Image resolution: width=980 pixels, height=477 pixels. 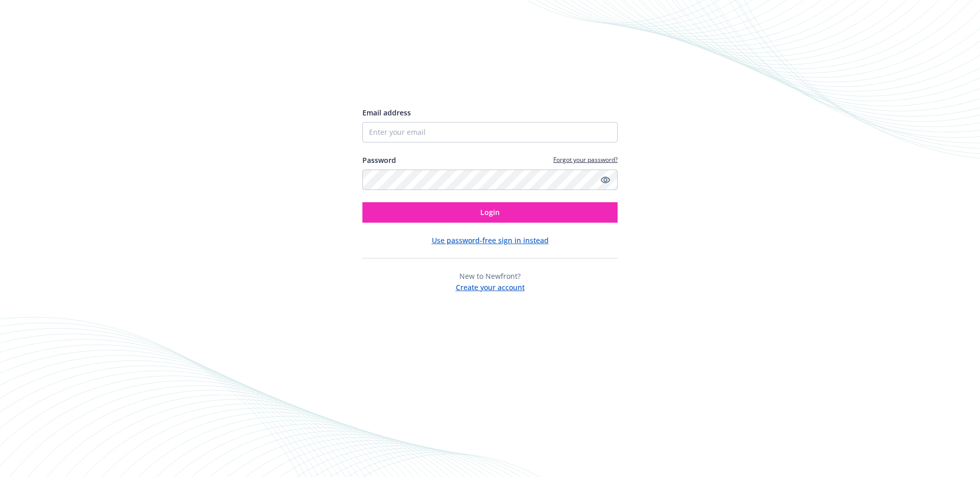 What do you see at coordinates (379, 160) in the screenshot?
I see `label: Password` at bounding box center [379, 160].